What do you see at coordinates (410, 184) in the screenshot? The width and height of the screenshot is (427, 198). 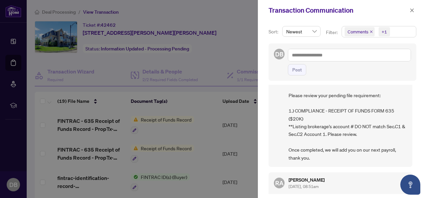 I see `button: Open asap` at bounding box center [410, 184].